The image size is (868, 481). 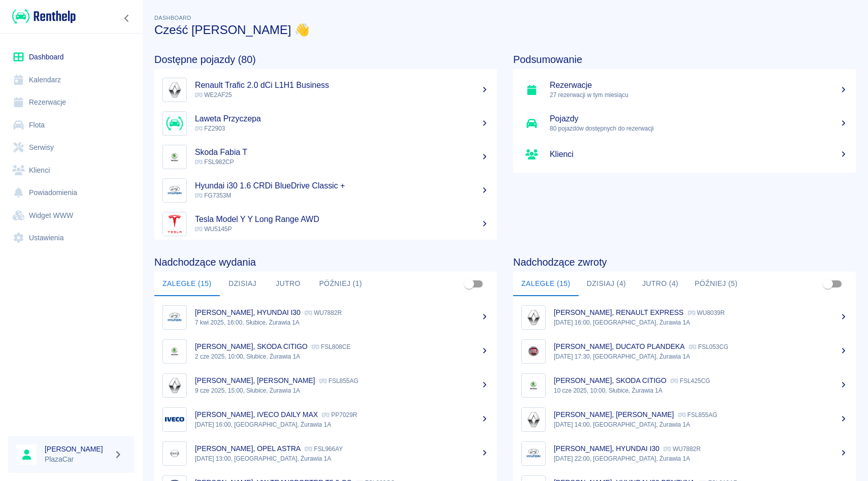 I want to click on p: 27 rezerwacji w tym miesiącu, so click(x=699, y=95).